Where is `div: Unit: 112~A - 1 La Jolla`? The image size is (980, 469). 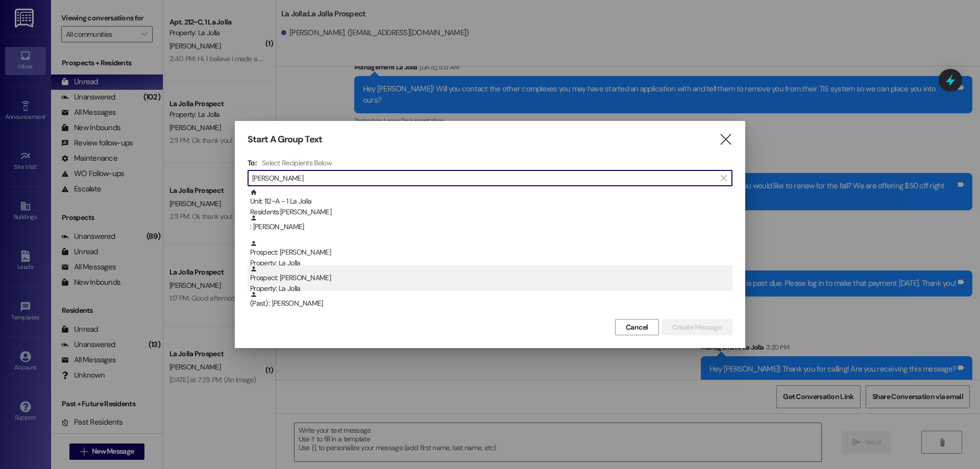
div: Unit: 112~A - 1 La Jolla is located at coordinates (491, 204).